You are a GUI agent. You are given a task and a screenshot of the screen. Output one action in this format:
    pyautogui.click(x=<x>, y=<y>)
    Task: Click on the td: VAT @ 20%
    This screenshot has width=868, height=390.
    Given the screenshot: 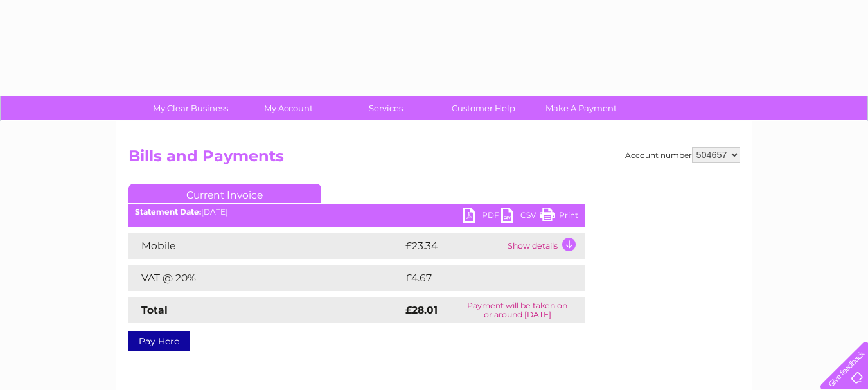 What is the action you would take?
    pyautogui.click(x=266, y=278)
    